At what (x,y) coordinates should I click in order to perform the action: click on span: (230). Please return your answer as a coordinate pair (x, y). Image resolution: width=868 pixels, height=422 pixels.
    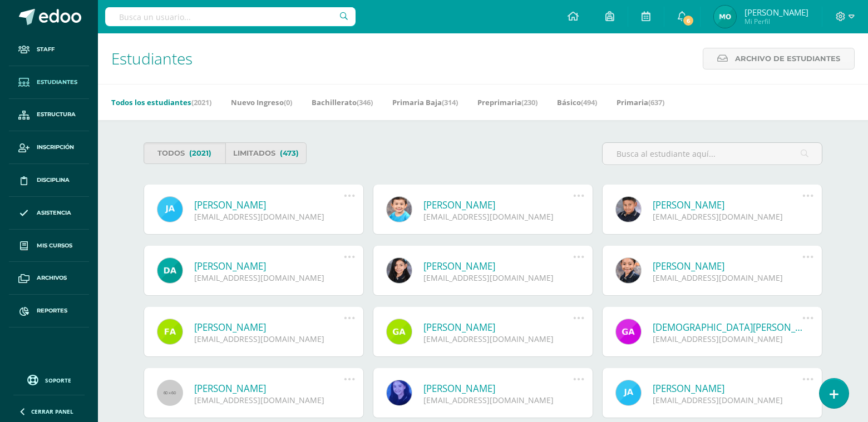
    Looking at the image, I should click on (530, 102).